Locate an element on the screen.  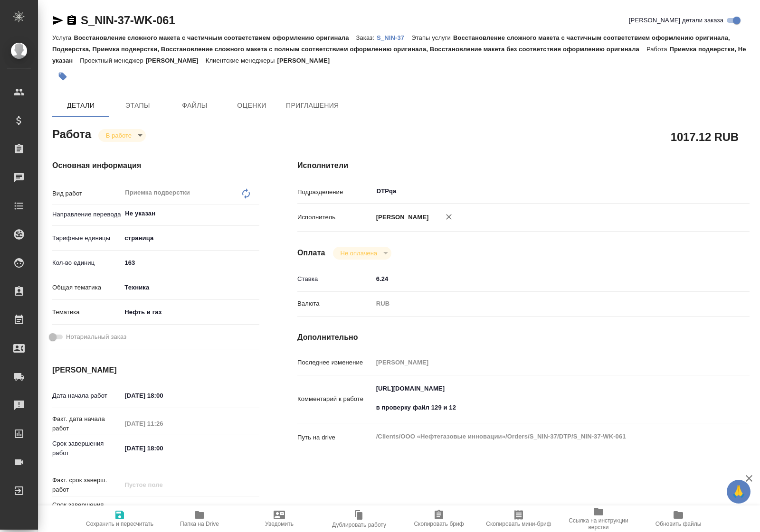
div: RUB is located at coordinates (542, 304).